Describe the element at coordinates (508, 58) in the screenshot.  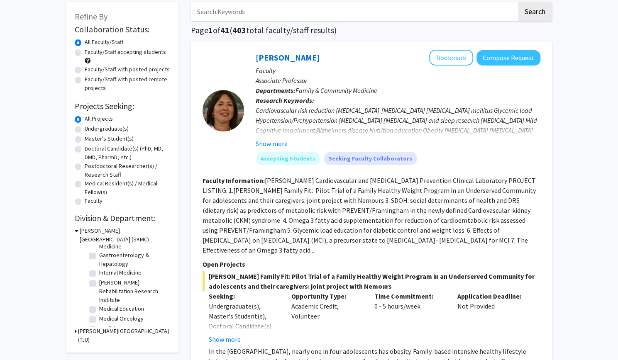
I see `button: Compose Request to Cynthia Cheng` at that location.